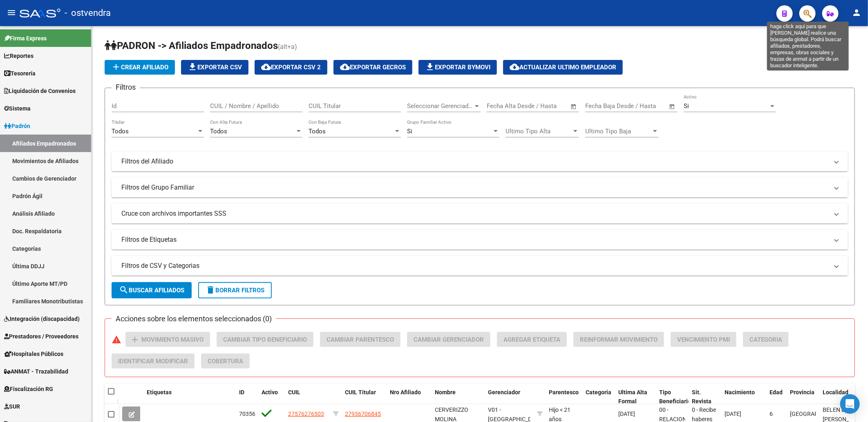  What do you see at coordinates (360, 340) in the screenshot?
I see `span: Cambiar Parentesco` at bounding box center [360, 340].